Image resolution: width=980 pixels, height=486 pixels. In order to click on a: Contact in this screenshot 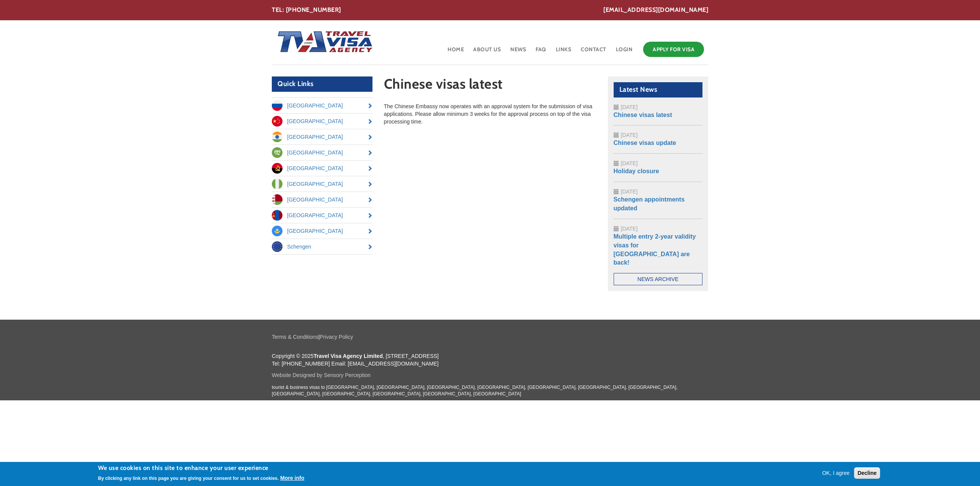, I will do `click(594, 52)`.